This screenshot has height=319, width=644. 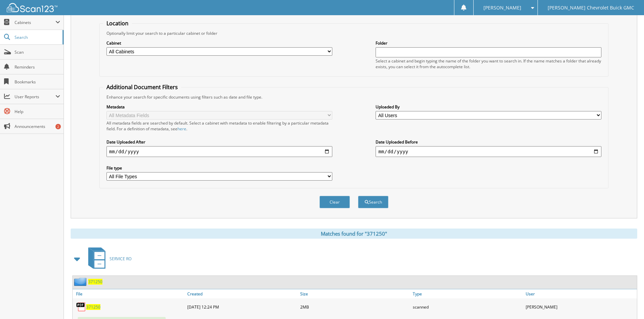 What do you see at coordinates (355, 307) in the screenshot?
I see `div: 2MB` at bounding box center [355, 307].